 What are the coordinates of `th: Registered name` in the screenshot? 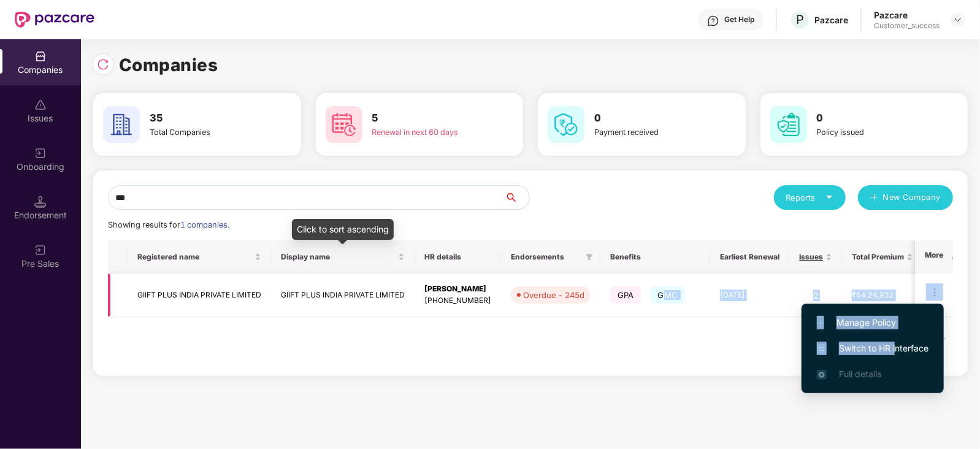 It's located at (199, 257).